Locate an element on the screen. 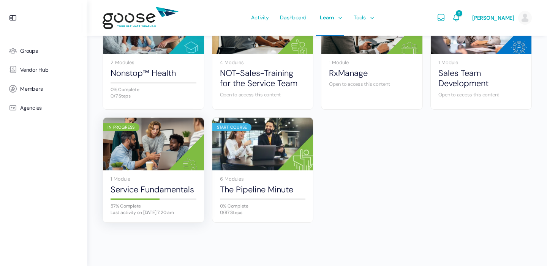  div: Start Course is located at coordinates (232, 127).